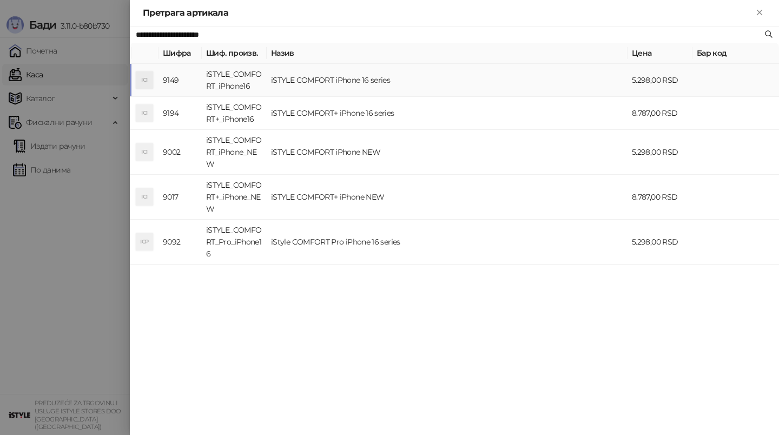  I want to click on td: 9194, so click(180, 113).